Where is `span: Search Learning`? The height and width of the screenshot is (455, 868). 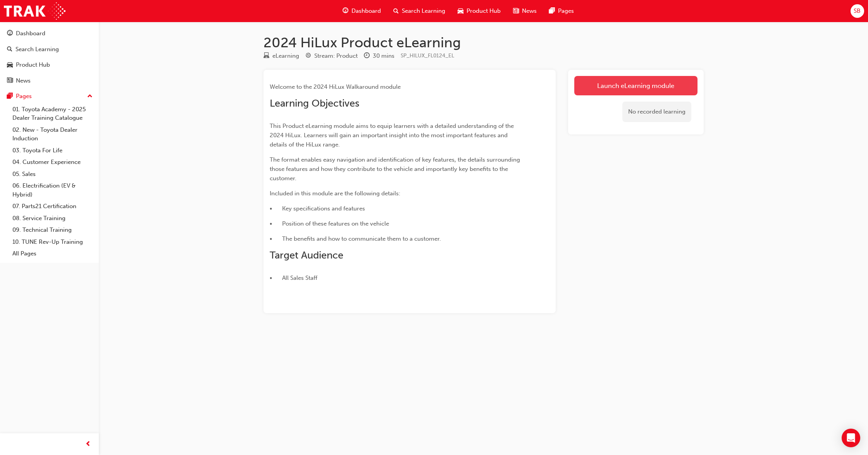
span: Search Learning is located at coordinates (424, 11).